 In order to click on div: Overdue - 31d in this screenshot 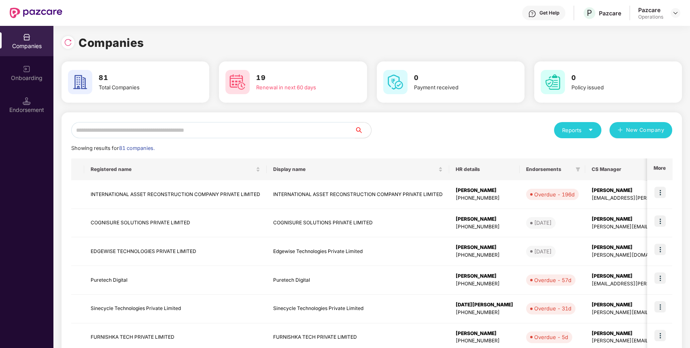, I will do `click(553, 309)`.